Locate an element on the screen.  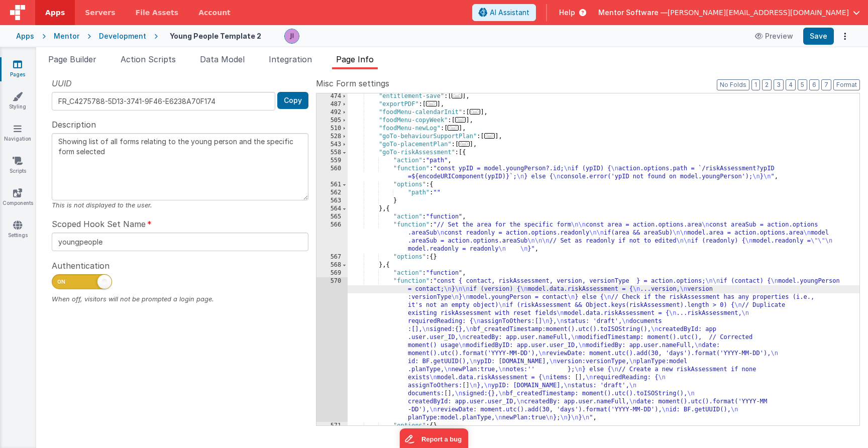
span: Page Info is located at coordinates (354, 59).